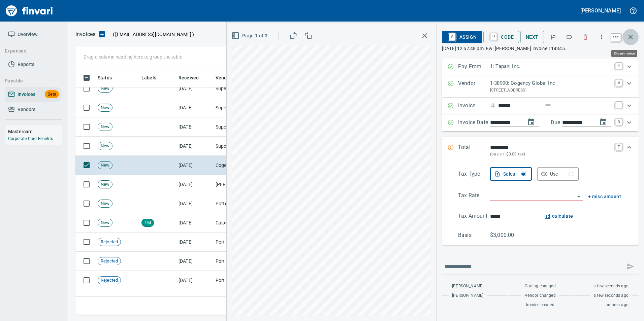 The image size is (644, 321). Describe the element at coordinates (550, 83) in the screenshot. I see `p: 1-38990: Cogency Global Inc` at that location.